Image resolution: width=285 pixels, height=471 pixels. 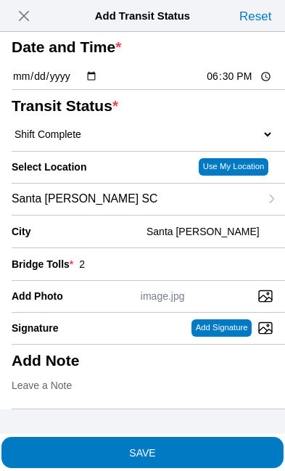 What do you see at coordinates (139, 360) in the screenshot?
I see `ion-label: Add Note` at bounding box center [139, 360].